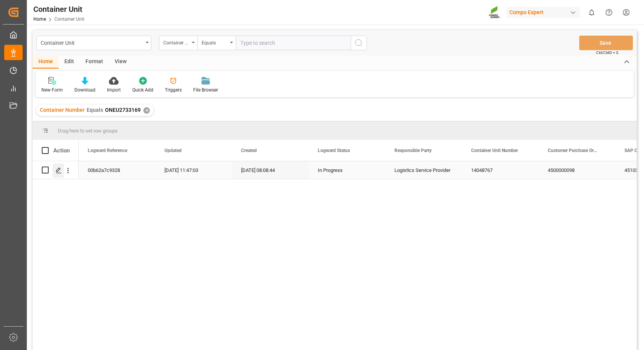 Image resolution: width=644 pixels, height=350 pixels. I want to click on div: Container Number, so click(176, 42).